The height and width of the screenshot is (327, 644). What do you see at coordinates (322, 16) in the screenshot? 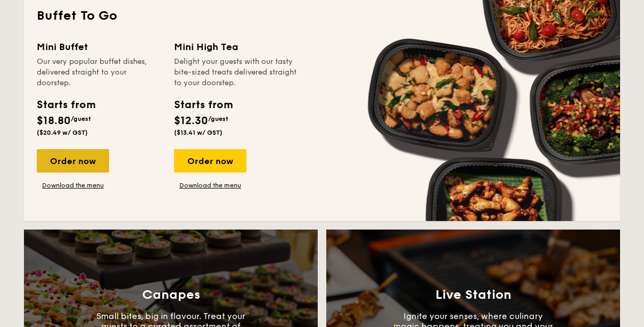
I see `h2: Buffet To Go` at bounding box center [322, 16].